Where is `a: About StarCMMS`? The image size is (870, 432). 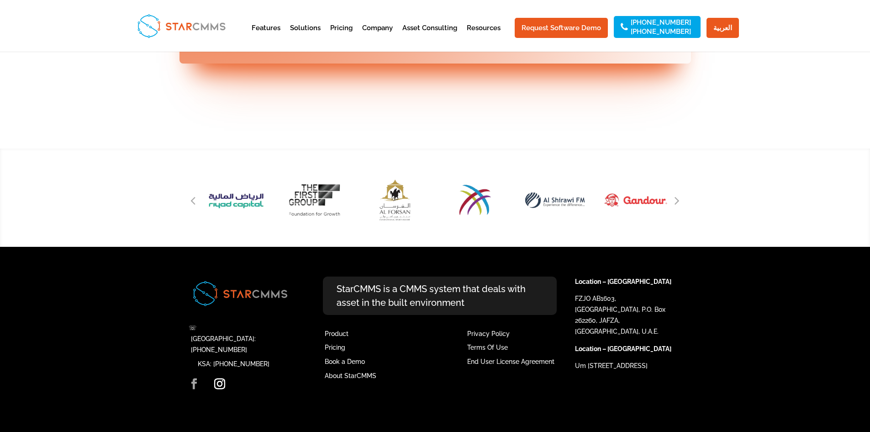
a: About StarCMMS is located at coordinates (350, 376).